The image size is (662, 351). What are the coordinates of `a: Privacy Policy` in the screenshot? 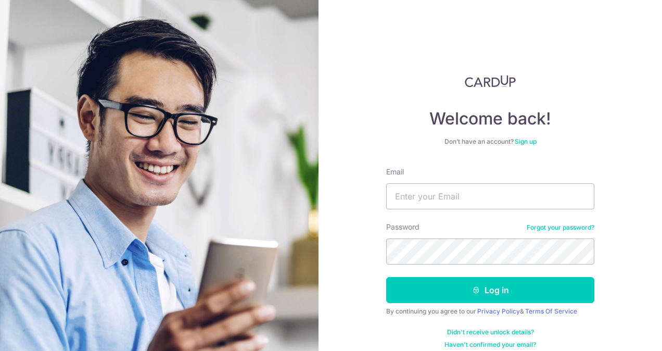 It's located at (499, 311).